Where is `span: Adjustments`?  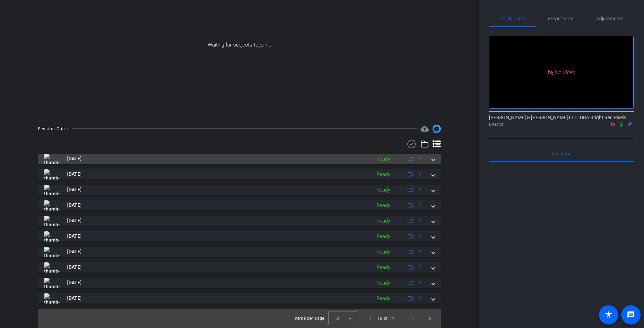 span: Adjustments is located at coordinates (609, 19).